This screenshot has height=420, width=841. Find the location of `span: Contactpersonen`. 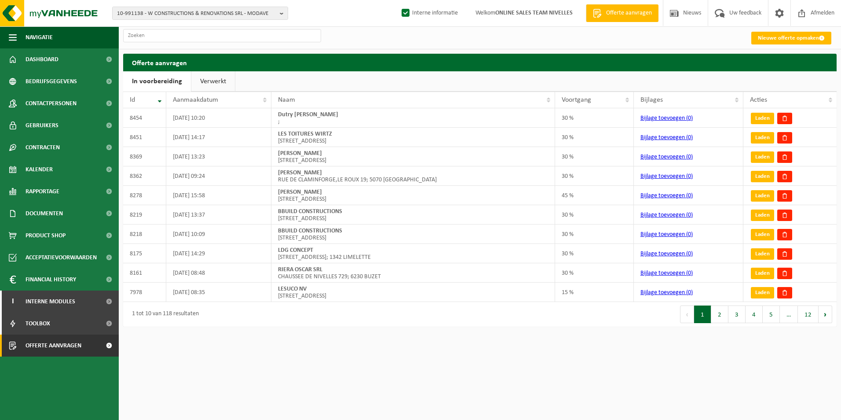

span: Contactpersonen is located at coordinates (51, 103).